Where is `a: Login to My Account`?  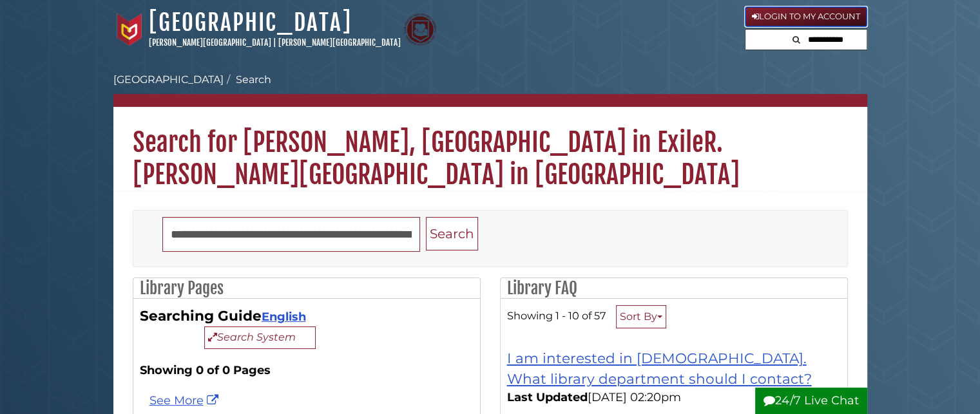 a: Login to My Account is located at coordinates (806, 17).